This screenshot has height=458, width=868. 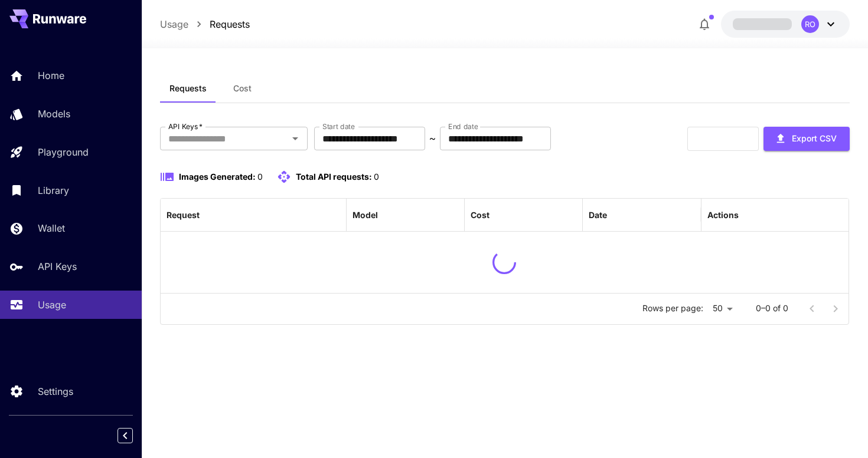 I want to click on label: API Keys, so click(x=186, y=126).